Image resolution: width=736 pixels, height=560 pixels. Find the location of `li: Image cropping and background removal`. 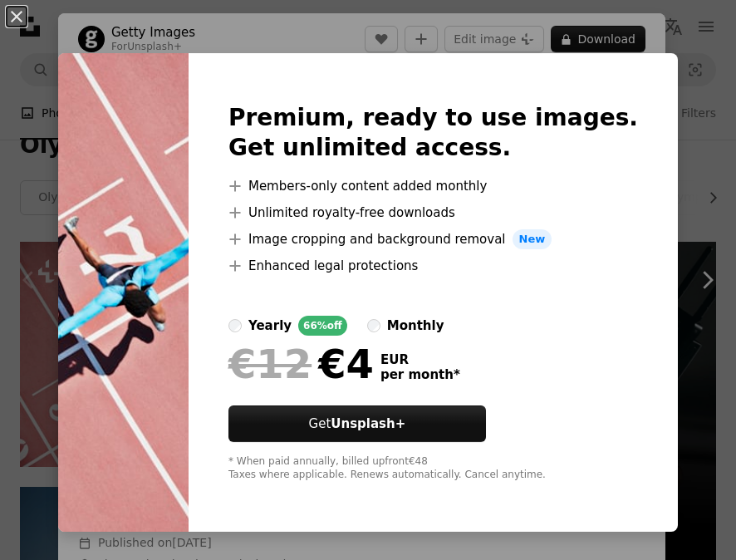

li: Image cropping and background removal is located at coordinates (433, 239).